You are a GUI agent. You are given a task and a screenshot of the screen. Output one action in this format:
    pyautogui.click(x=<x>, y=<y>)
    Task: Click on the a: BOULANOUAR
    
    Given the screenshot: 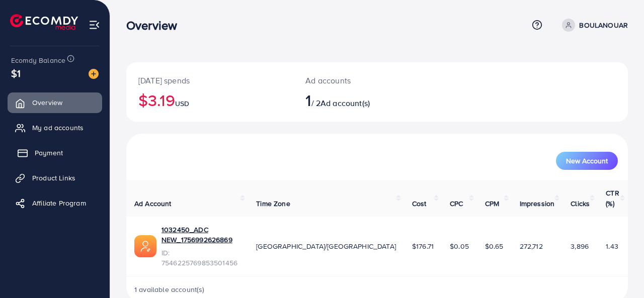 What is the action you would take?
    pyautogui.click(x=592, y=25)
    